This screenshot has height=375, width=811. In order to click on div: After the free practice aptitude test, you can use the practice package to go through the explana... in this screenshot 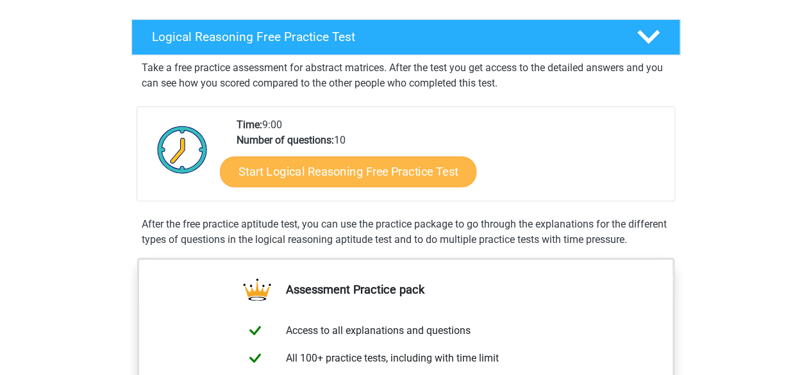, I will do `click(406, 232)`.